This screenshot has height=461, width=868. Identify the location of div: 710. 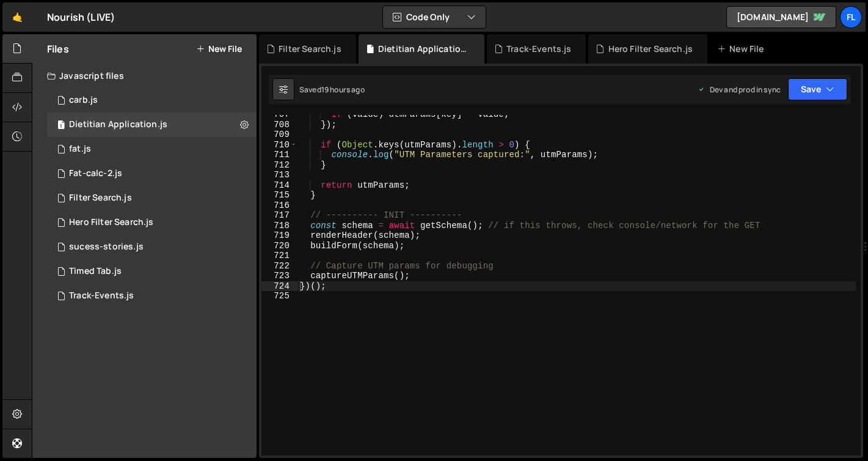
(279, 145).